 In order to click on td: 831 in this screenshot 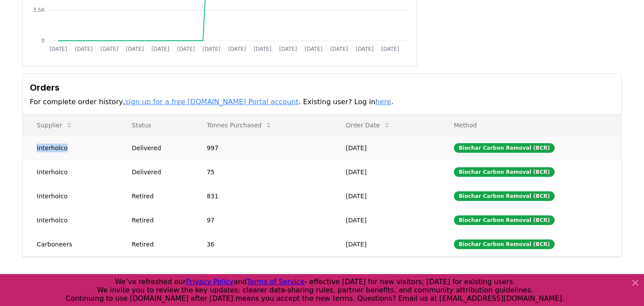, I will do `click(262, 196)`.